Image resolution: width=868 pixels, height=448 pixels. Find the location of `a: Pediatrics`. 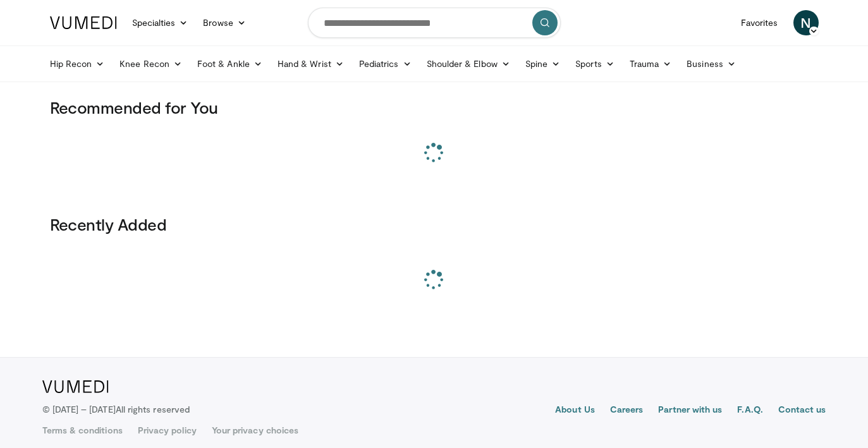

a: Pediatrics is located at coordinates (385, 64).